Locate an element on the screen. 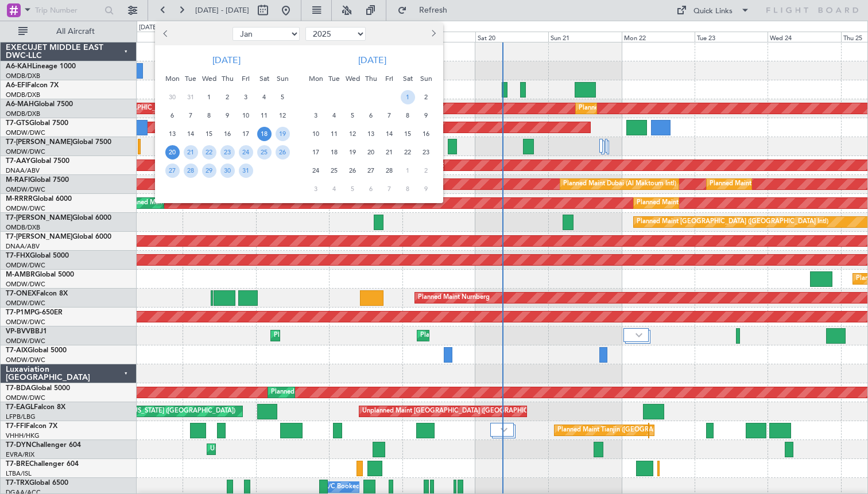  span: 26 is located at coordinates (283, 152).